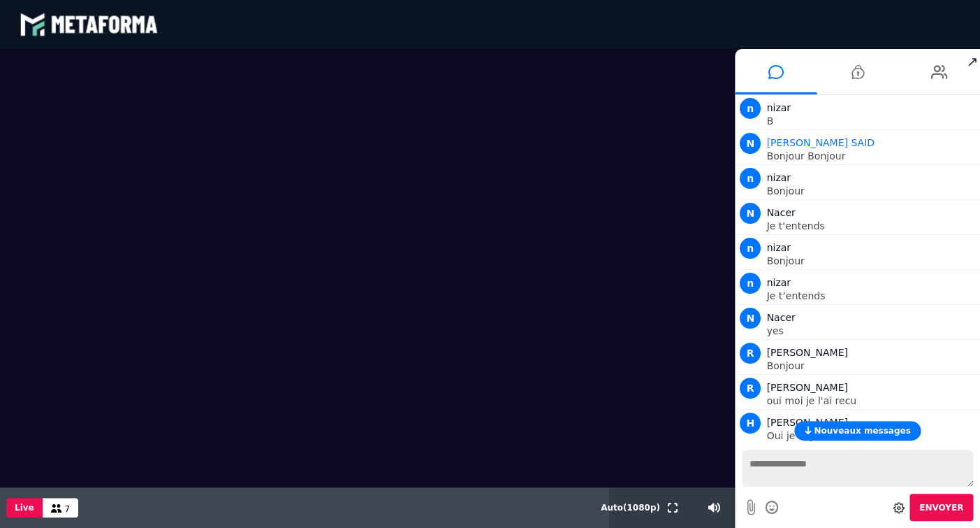 This screenshot has height=528, width=980. I want to click on span: Auto ( 1080 p), so click(631, 508).